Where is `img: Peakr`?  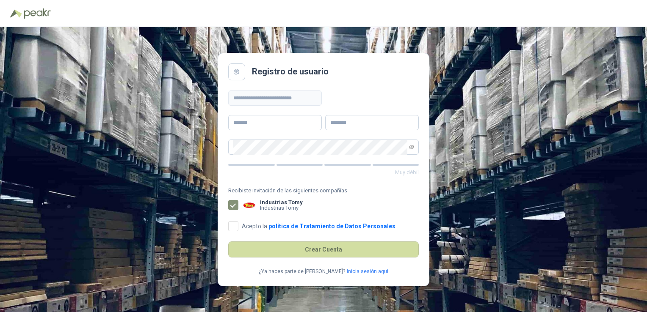 img: Peakr is located at coordinates (37, 14).